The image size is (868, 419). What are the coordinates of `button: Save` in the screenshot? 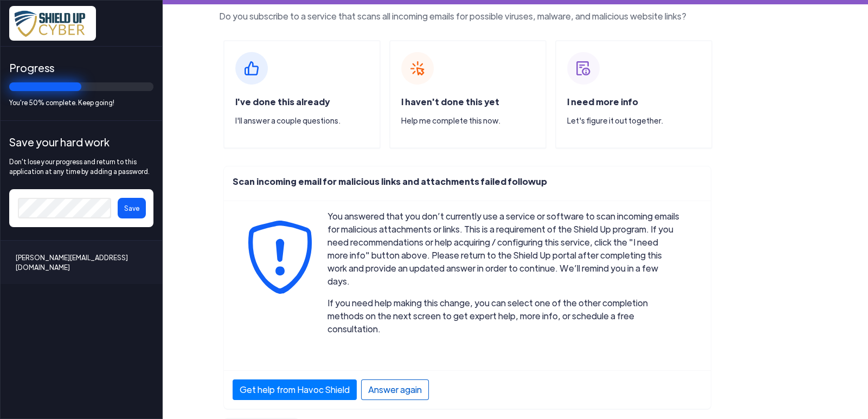 It's located at (131, 208).